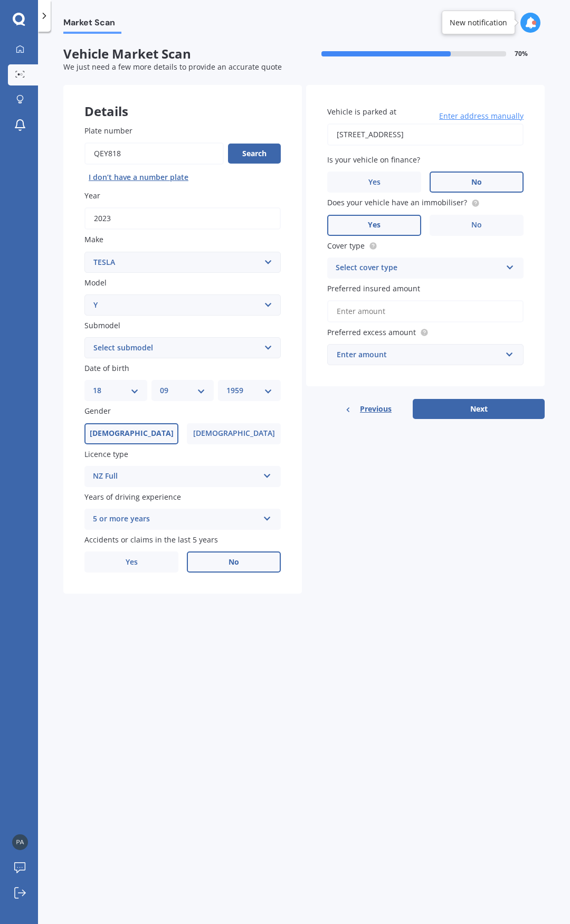  What do you see at coordinates (176, 519) in the screenshot?
I see `div: 5 or more years` at bounding box center [176, 519].